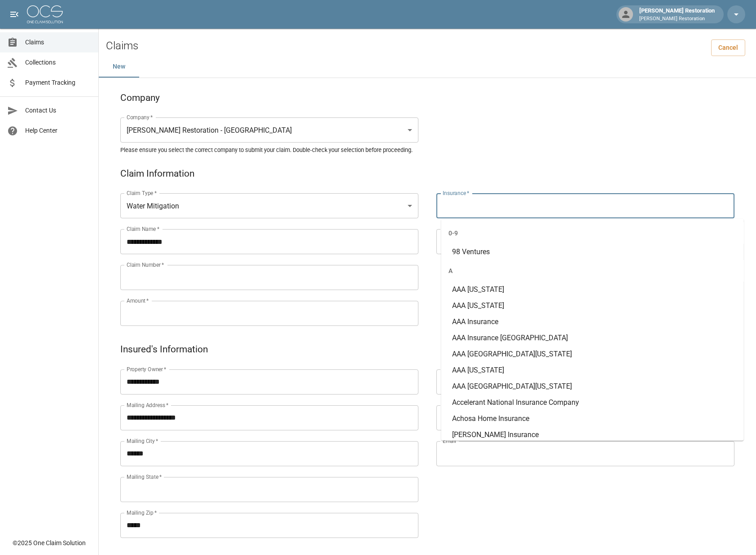  What do you see at coordinates (269, 206) in the screenshot?
I see `div: Water Mitigation` at bounding box center [269, 206].